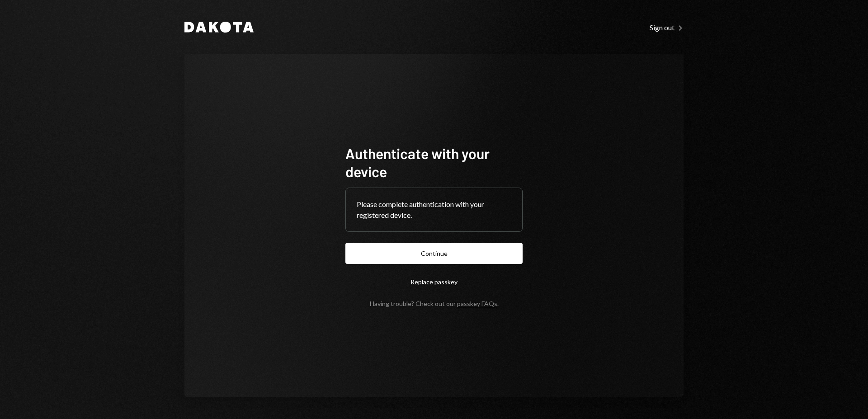  What do you see at coordinates (666, 28) in the screenshot?
I see `div: Sign out` at bounding box center [666, 28].